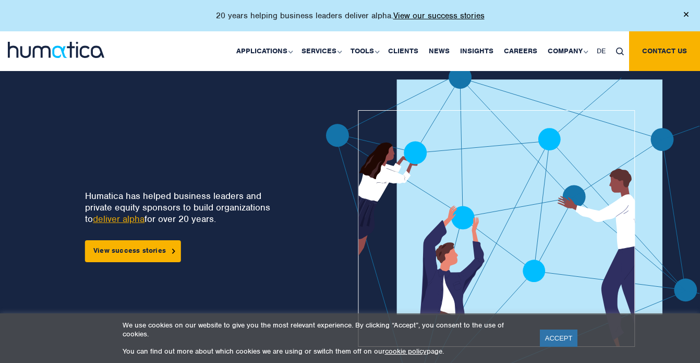 The height and width of the screenshot is (363, 700). I want to click on img: logo, so click(56, 50).